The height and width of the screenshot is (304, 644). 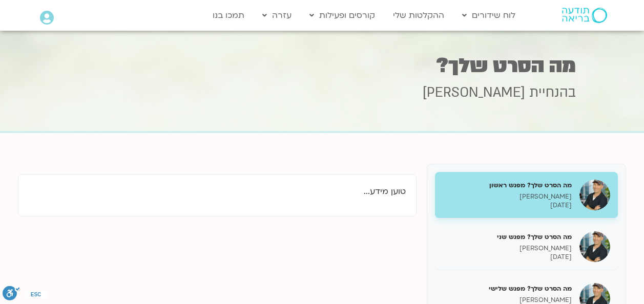 I want to click on a: עזרה, so click(x=277, y=15).